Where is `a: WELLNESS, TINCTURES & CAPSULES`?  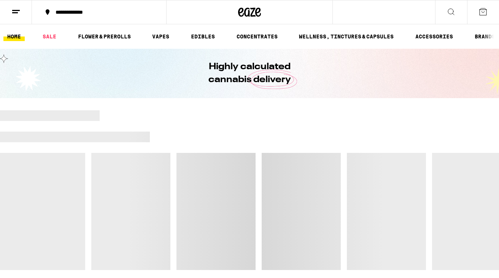
a: WELLNESS, TINCTURES & CAPSULES is located at coordinates (346, 37).